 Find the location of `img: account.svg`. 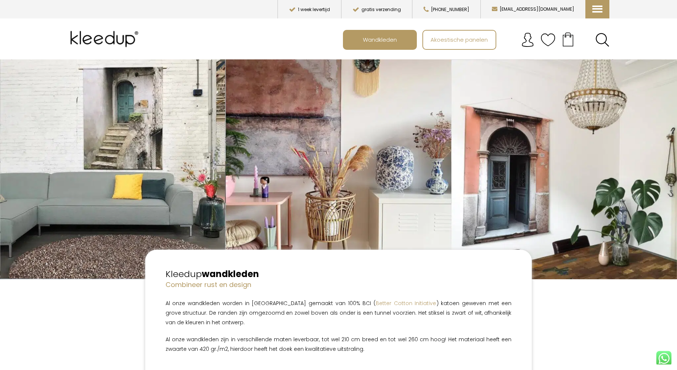

img: account.svg is located at coordinates (527, 40).